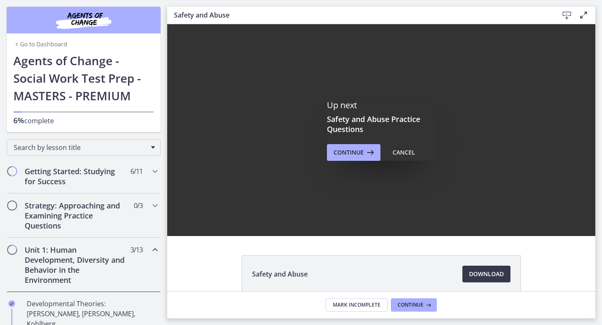  I want to click on span: Mark Incomplete, so click(356, 305).